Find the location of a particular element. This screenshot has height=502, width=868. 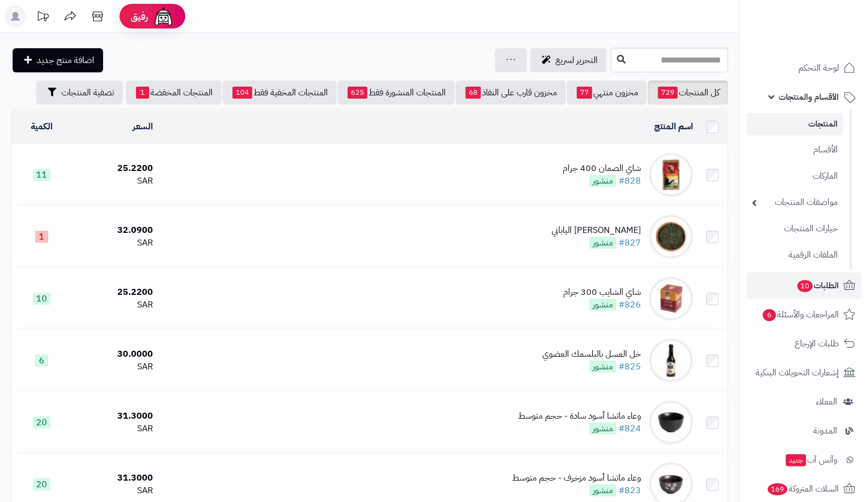

a: #827 is located at coordinates (629, 243).